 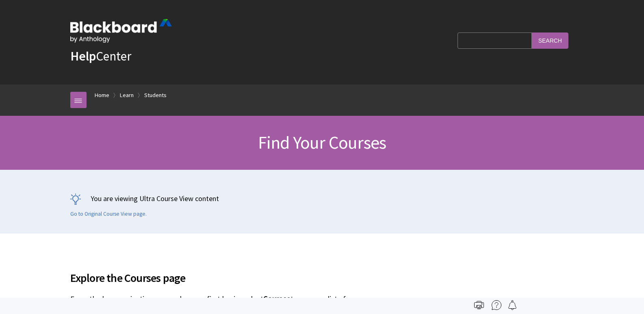 What do you see at coordinates (102, 95) in the screenshot?
I see `a: Home` at bounding box center [102, 95].